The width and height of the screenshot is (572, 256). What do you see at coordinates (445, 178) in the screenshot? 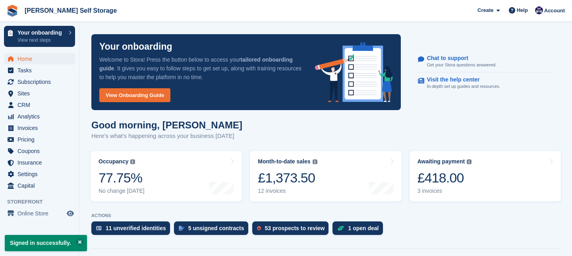
I see `div: £418.00` at bounding box center [445, 178].